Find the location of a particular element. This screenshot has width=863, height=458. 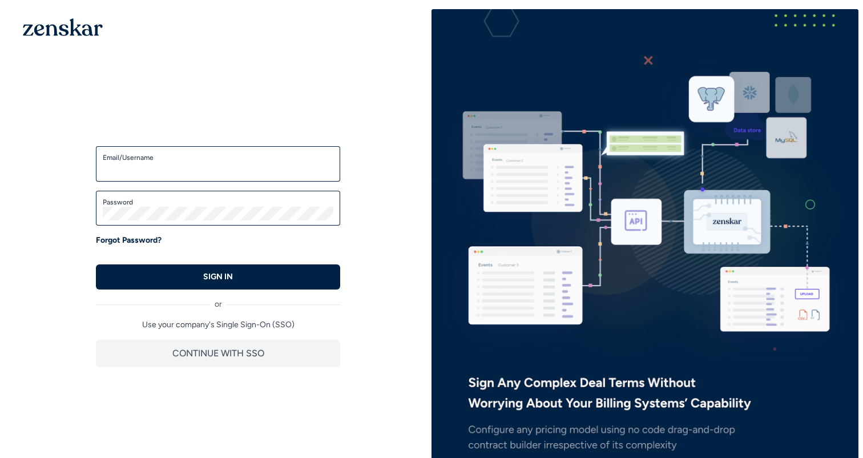

label: Password is located at coordinates (218, 202).